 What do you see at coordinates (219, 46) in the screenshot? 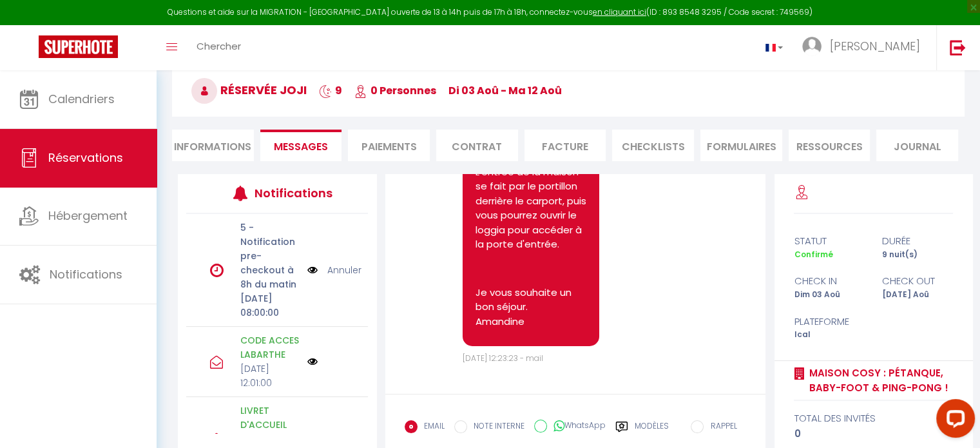
I see `span: Chercher` at bounding box center [219, 46].